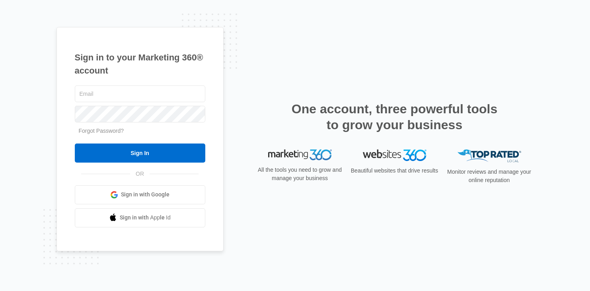  I want to click on h1: Sign in to your Marketing 360® account, so click(140, 64).